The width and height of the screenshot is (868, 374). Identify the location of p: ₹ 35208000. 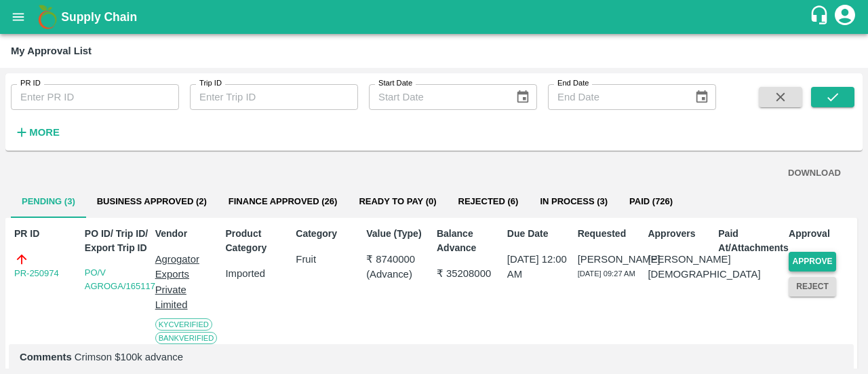
(469, 273).